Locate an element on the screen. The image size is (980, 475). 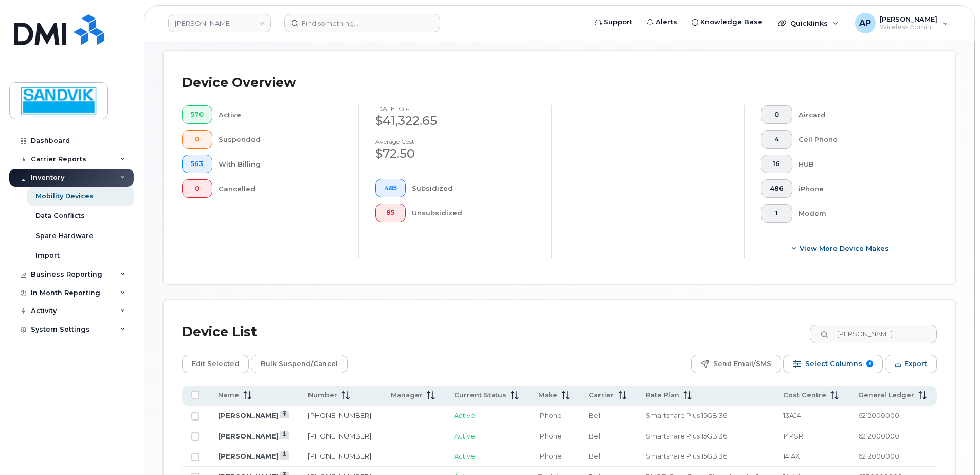
button: View More Device Makes is located at coordinates (841, 248).